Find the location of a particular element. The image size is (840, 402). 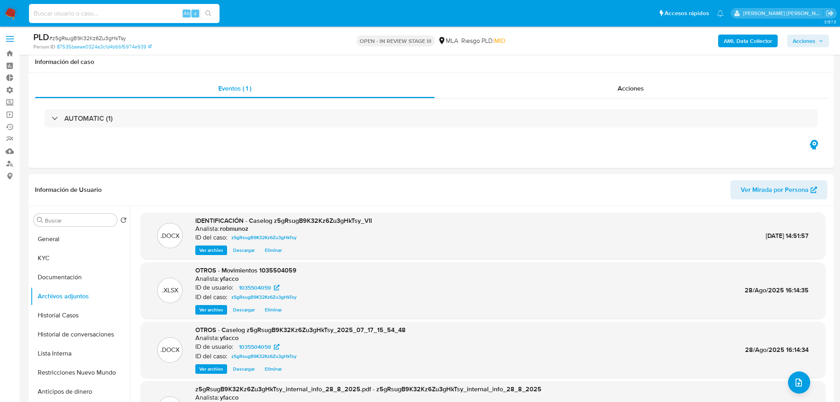

span: IDENTIFICACIÓN - Caselog z5gRsugB9K32Kz6Zu3gHkTsy_VII is located at coordinates (284, 220).